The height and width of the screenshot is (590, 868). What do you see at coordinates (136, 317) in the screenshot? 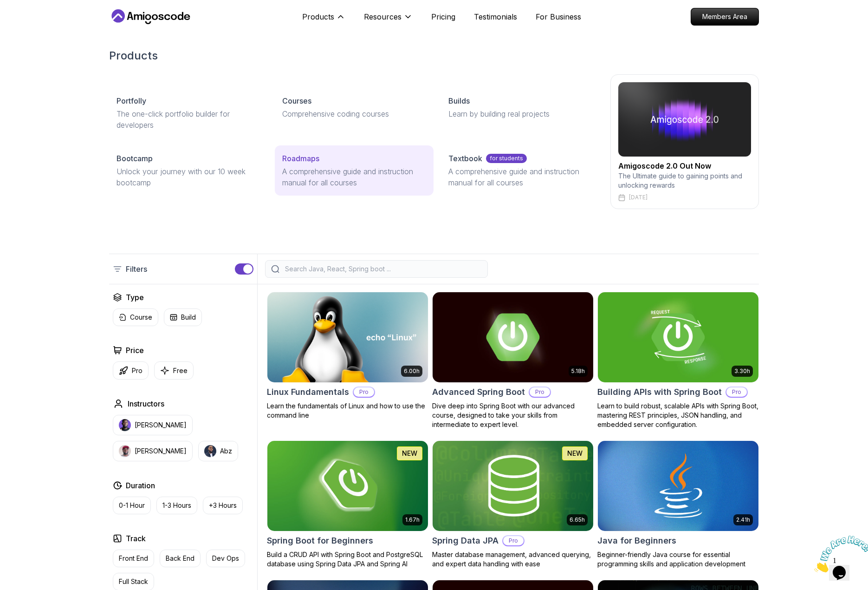
I see `button: Course` at bounding box center [136, 317].